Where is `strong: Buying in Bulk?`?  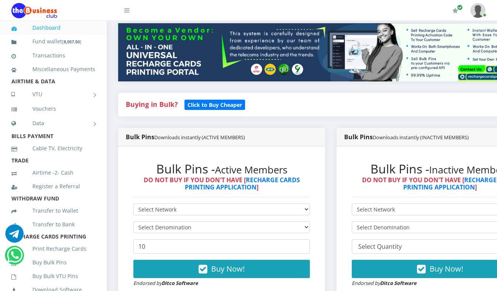
strong: Buying in Bulk? is located at coordinates (152, 104).